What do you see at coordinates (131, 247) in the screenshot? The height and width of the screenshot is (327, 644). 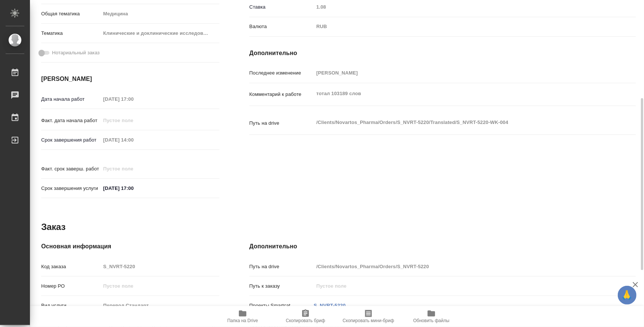 I see `h4: Основная информация` at bounding box center [131, 247].